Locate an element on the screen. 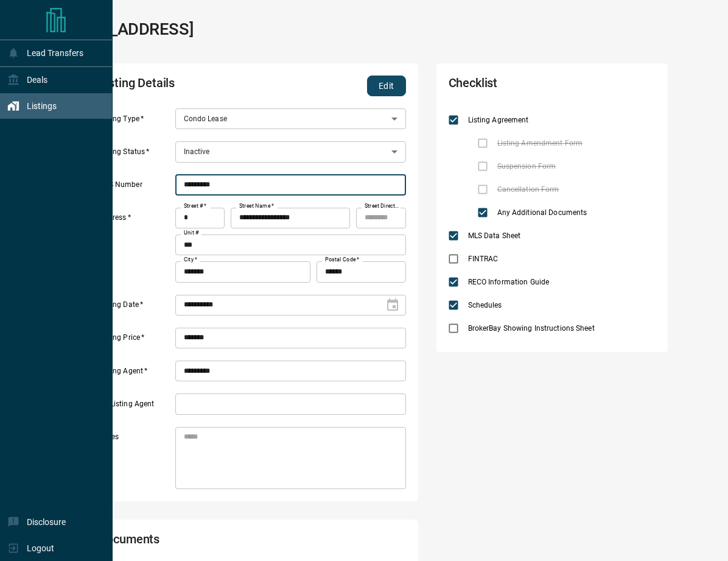 This screenshot has width=728, height=561. span: Schedules is located at coordinates (485, 305).